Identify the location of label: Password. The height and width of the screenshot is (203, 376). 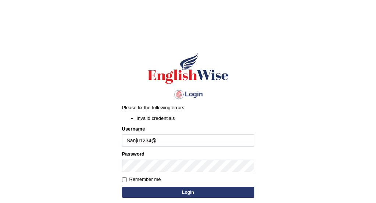
(133, 154).